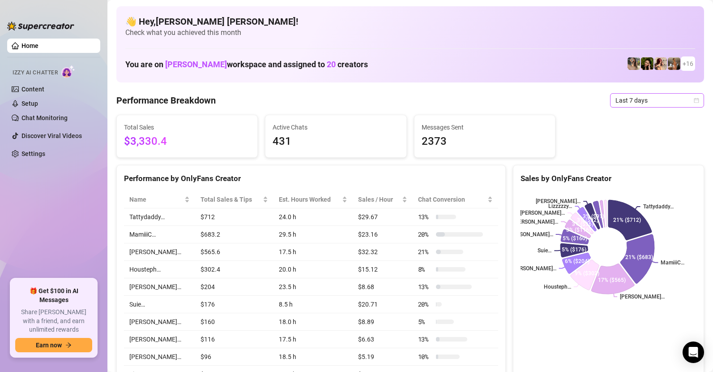 Image resolution: width=713 pixels, height=372 pixels. Describe the element at coordinates (30, 46) in the screenshot. I see `a: Home` at that location.